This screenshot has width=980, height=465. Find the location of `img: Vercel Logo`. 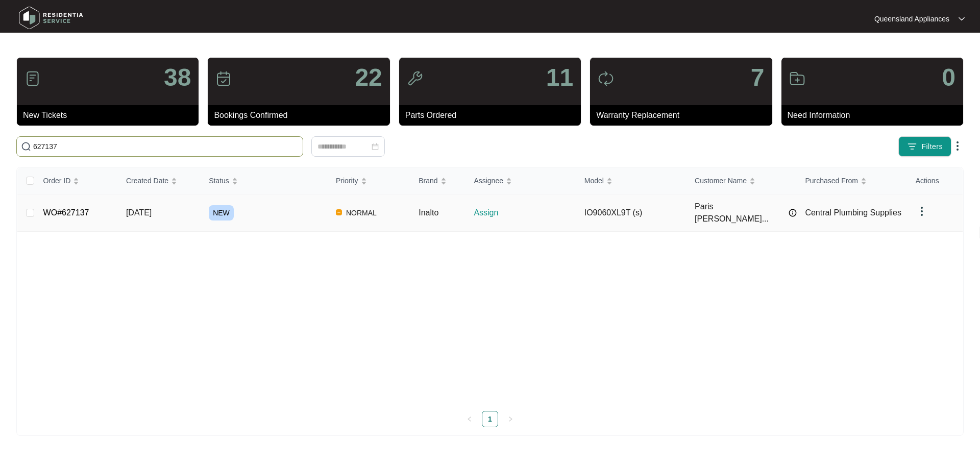

img: Vercel Logo is located at coordinates (339, 212).